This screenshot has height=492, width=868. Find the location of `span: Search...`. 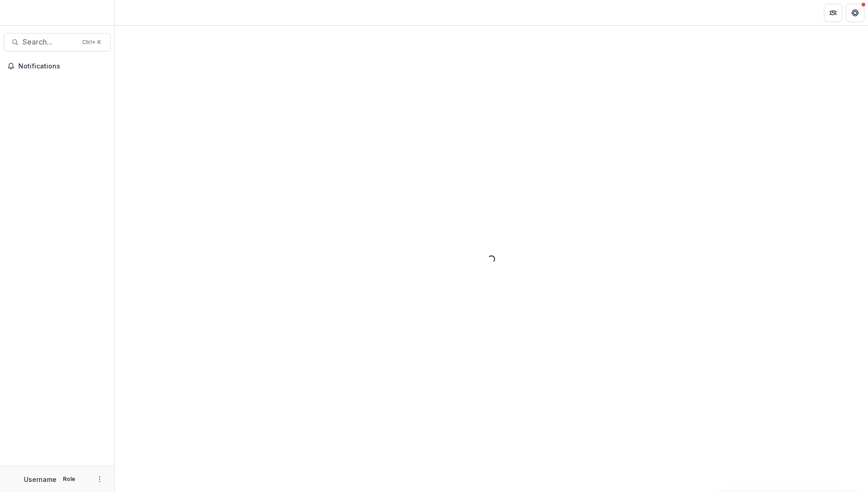

span: Search... is located at coordinates (49, 42).